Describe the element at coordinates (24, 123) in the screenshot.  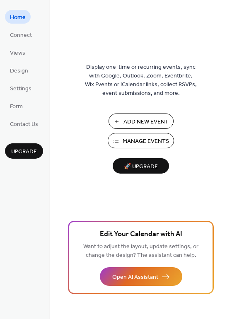
I see `a: Contact Us` at that location.